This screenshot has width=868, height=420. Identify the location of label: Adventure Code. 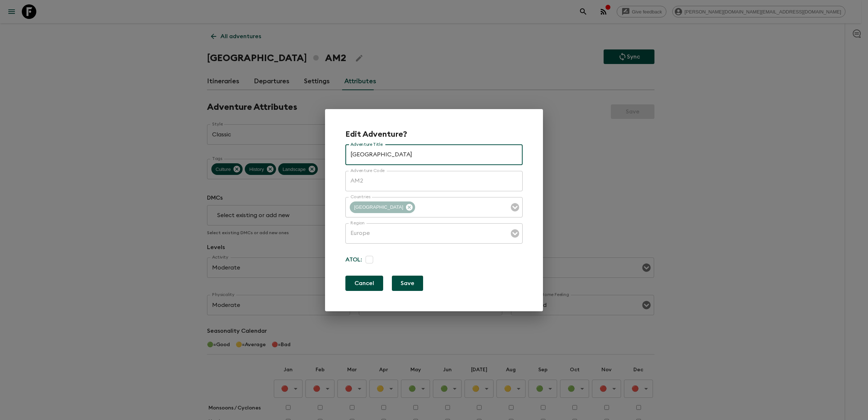
(367, 170).